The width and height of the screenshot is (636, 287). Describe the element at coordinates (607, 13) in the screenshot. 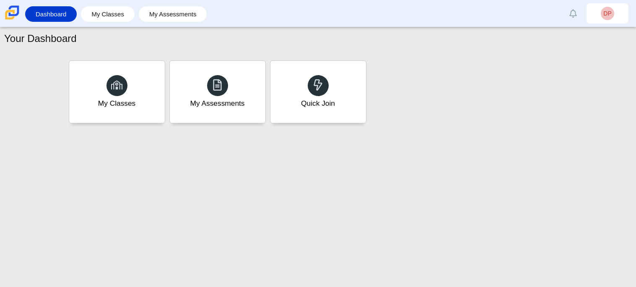

I see `span: DP` at that location.